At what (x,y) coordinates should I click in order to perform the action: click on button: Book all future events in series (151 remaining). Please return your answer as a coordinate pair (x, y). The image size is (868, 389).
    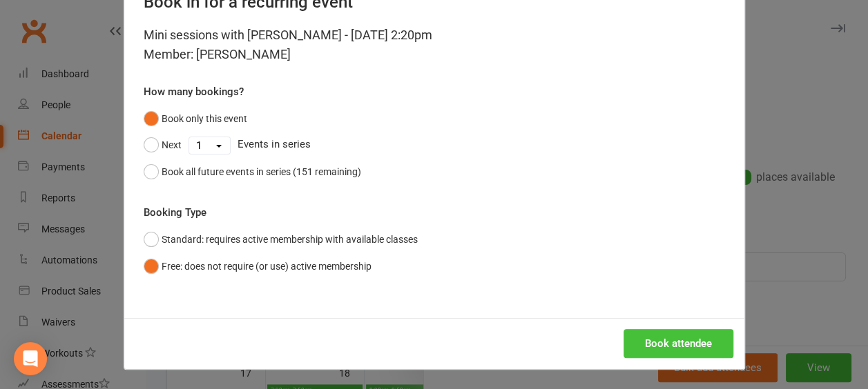
    Looking at the image, I should click on (252, 172).